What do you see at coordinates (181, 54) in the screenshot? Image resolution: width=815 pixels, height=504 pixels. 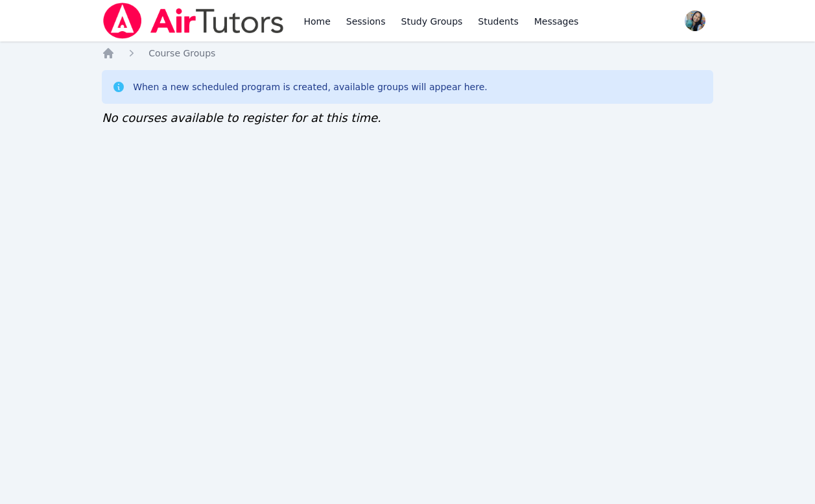 I see `span: Course Groups` at bounding box center [181, 54].